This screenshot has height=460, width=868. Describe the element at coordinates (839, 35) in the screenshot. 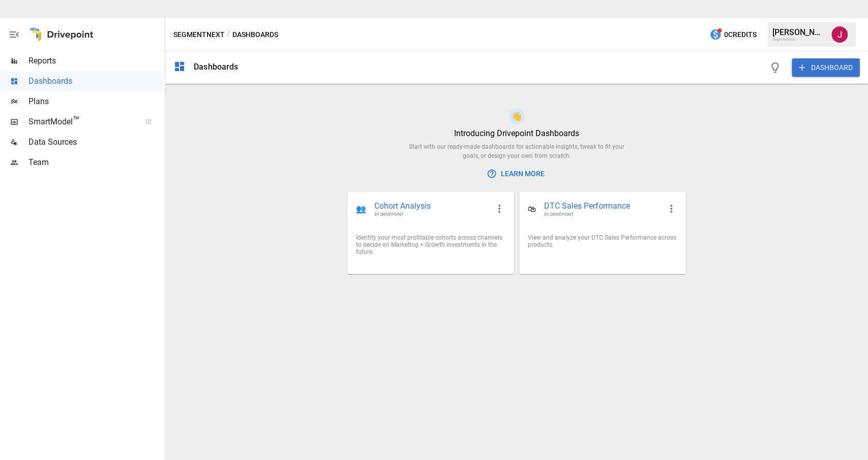

I see `img: Jensen Banes` at that location.